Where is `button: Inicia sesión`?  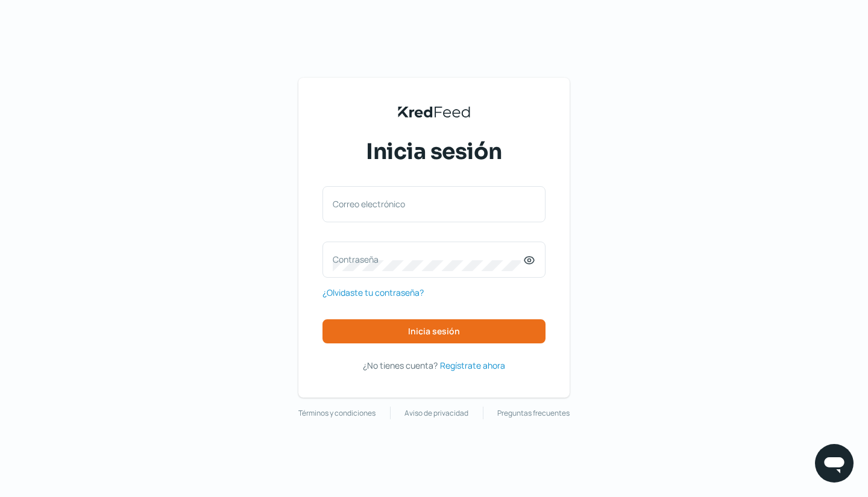
button: Inicia sesión is located at coordinates (434, 332).